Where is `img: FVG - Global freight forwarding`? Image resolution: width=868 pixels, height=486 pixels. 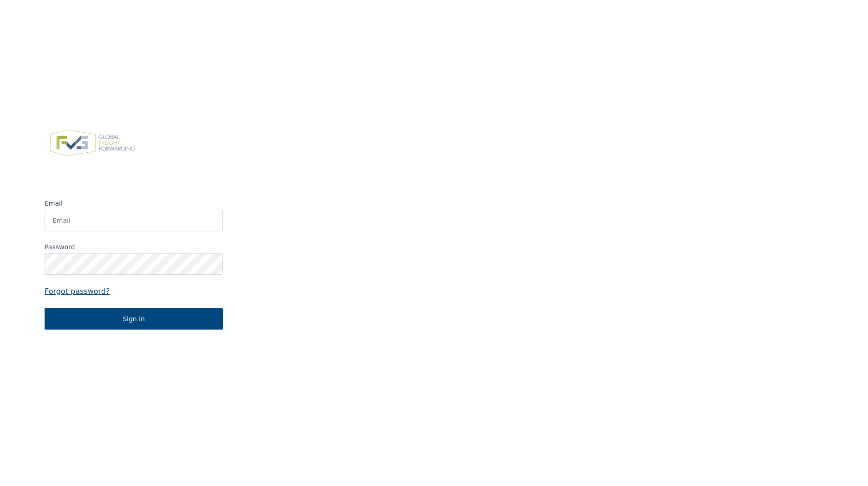
img: FVG - Global freight forwarding is located at coordinates (93, 143).